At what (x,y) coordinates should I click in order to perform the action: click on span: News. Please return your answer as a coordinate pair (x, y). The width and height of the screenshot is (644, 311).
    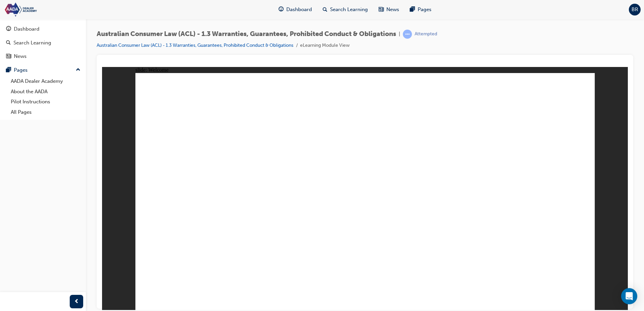
    Looking at the image, I should click on (393, 9).